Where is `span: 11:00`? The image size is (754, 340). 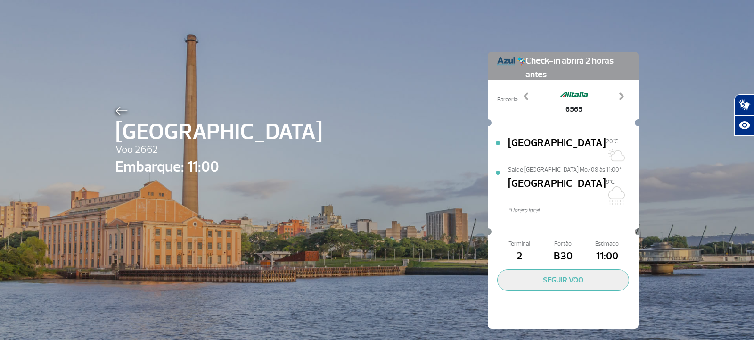 span: 11:00 is located at coordinates (607, 256).